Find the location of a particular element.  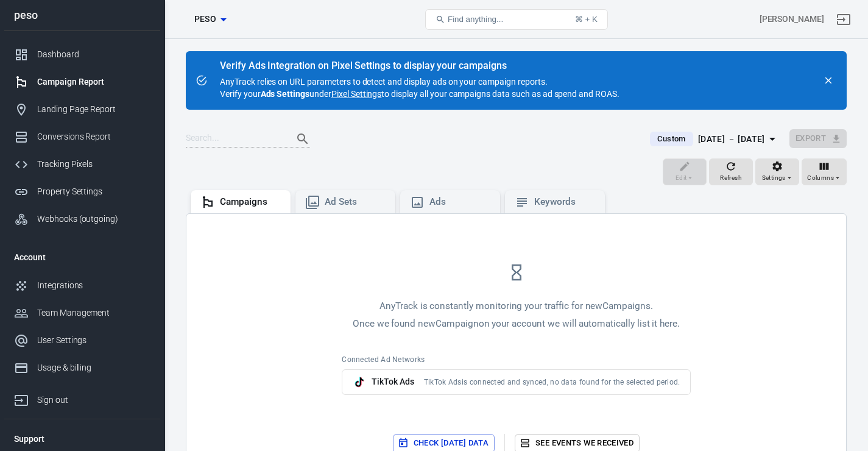

div: User Settings is located at coordinates (94, 340).